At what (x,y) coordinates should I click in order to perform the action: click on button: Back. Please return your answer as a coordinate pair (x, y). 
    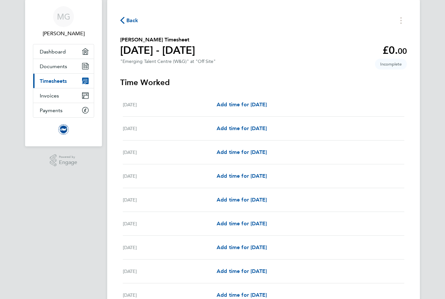
    Looking at the image, I should click on (129, 20).